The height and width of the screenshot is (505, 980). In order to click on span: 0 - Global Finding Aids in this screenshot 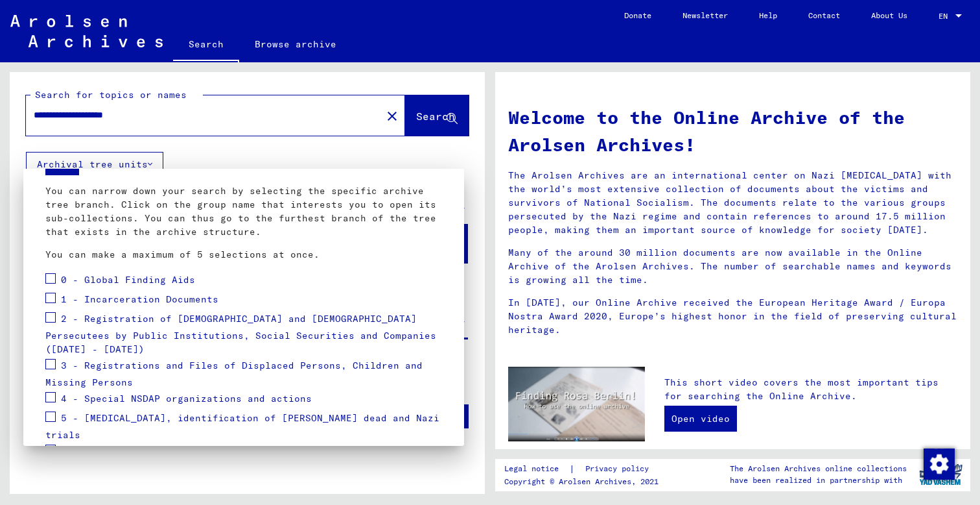, I will do `click(128, 280)`.